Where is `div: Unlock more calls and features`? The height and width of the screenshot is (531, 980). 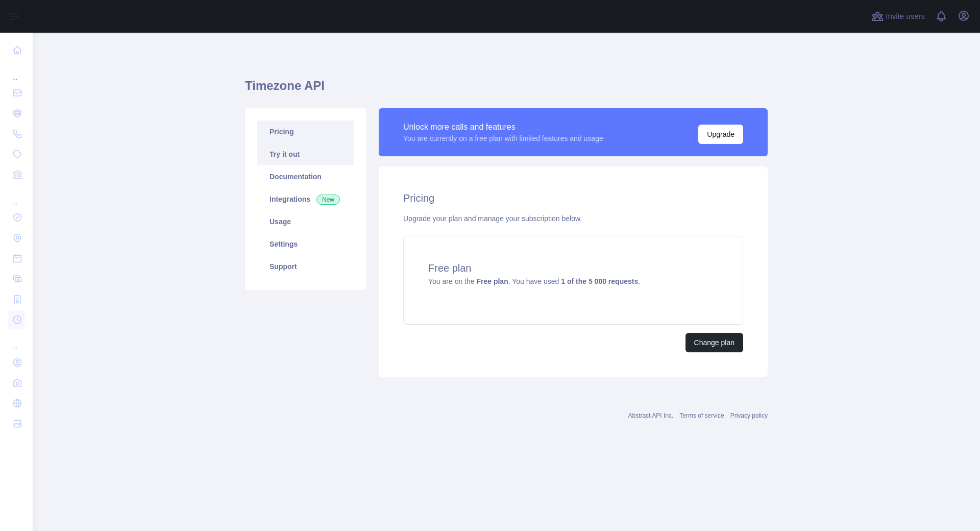
div: Unlock more calls and features is located at coordinates (503, 127).